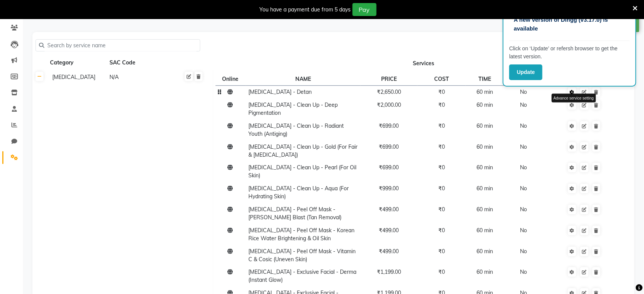 The width and height of the screenshot is (644, 294). What do you see at coordinates (137, 77) in the screenshot?
I see `div: N/A` at bounding box center [137, 77].